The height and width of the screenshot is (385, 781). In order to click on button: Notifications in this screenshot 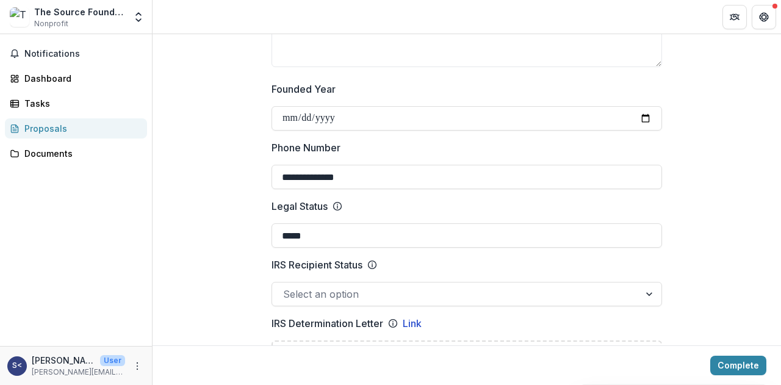, I will do `click(76, 54)`.